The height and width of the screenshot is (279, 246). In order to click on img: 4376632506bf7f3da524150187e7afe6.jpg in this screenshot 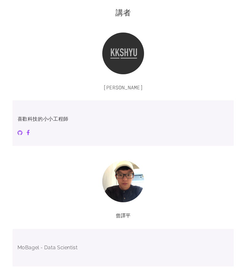, I will do `click(123, 53)`.